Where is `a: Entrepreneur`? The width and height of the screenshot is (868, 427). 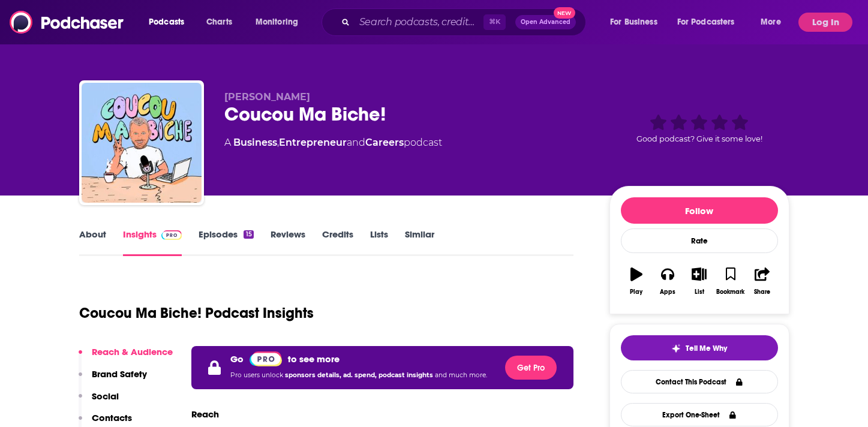 a: Entrepreneur is located at coordinates (313, 142).